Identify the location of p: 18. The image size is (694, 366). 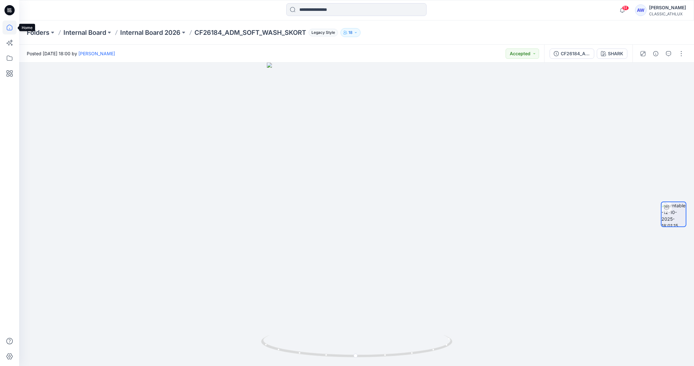
(351, 33).